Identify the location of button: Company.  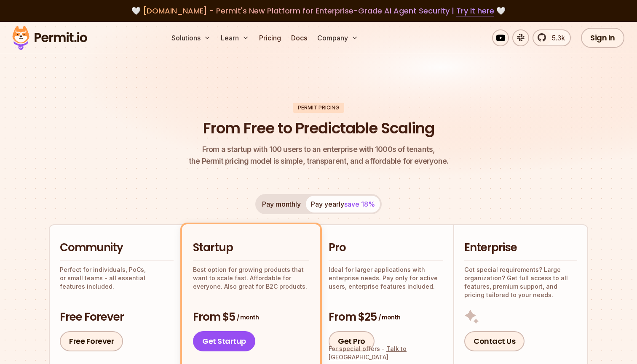
(337, 38).